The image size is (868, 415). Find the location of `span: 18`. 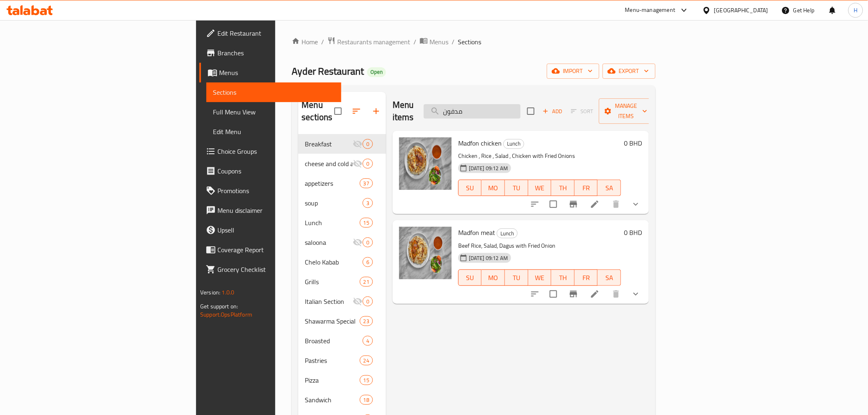

span: 18 is located at coordinates (366, 400).